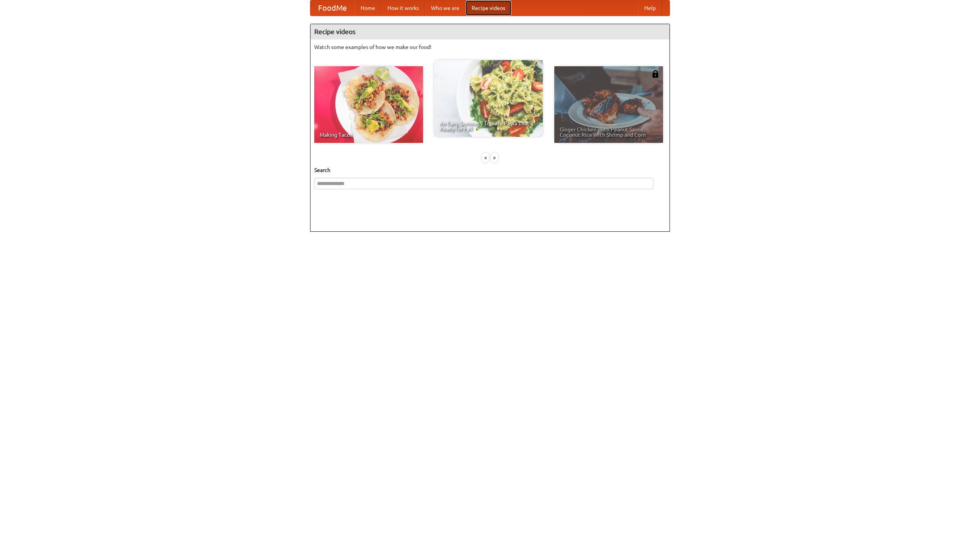 This screenshot has height=542, width=980. What do you see at coordinates (650, 8) in the screenshot?
I see `a: Help` at bounding box center [650, 8].